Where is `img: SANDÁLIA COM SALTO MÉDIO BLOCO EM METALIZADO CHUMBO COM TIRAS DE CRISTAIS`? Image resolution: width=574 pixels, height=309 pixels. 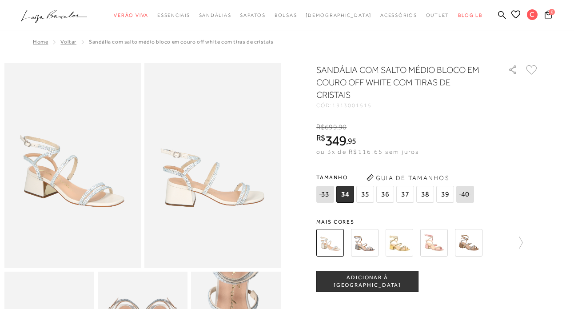 img: SANDÁLIA COM SALTO MÉDIO BLOCO EM METALIZADO CHUMBO COM TIRAS DE CRISTAIS is located at coordinates (365, 243).